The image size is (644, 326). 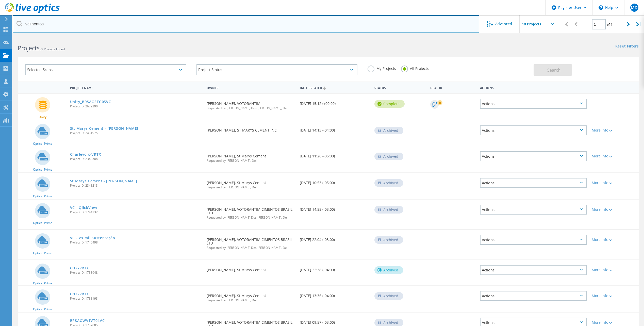 I want to click on a: VC - VxRail Sustentação, so click(x=93, y=238).